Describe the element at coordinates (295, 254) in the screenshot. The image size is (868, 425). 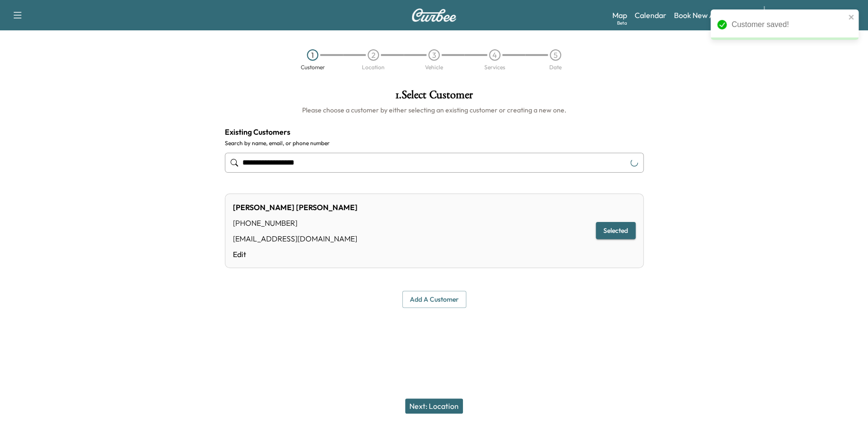
I see `a: Edit` at that location.